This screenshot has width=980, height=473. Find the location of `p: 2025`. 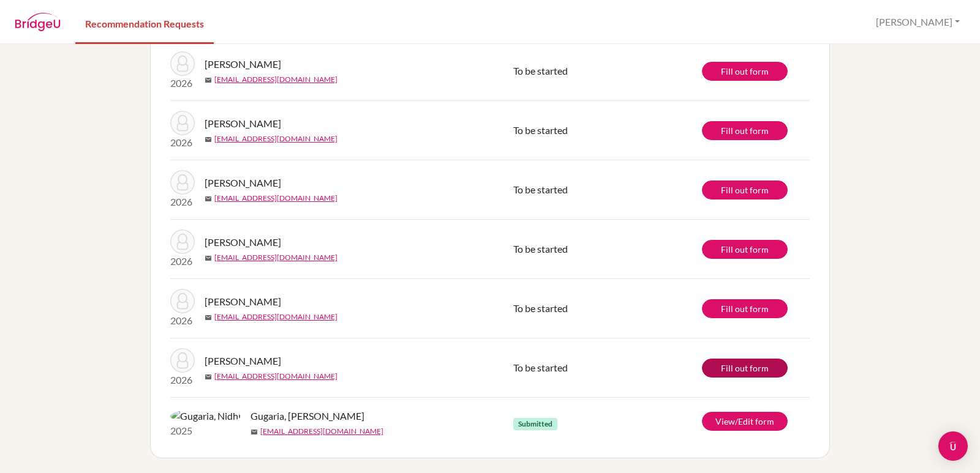

p: 2025 is located at coordinates (205, 431).